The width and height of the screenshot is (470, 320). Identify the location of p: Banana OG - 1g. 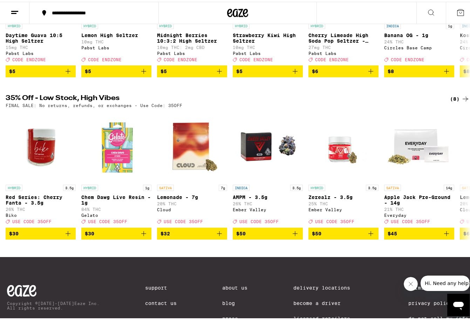
(419, 34).